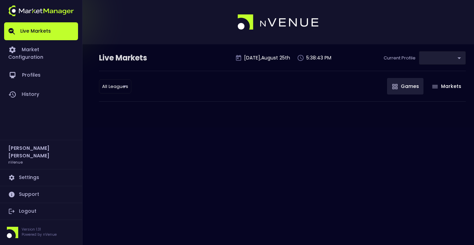  I want to click on div: Live Markets, so click(141, 58).